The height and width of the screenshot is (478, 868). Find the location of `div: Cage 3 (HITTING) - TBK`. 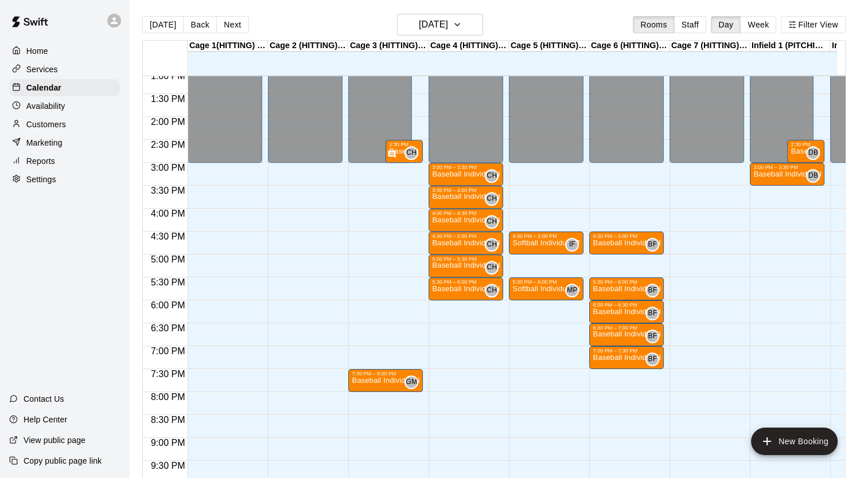

div: Cage 3 (HITTING) - TBK is located at coordinates (388, 46).